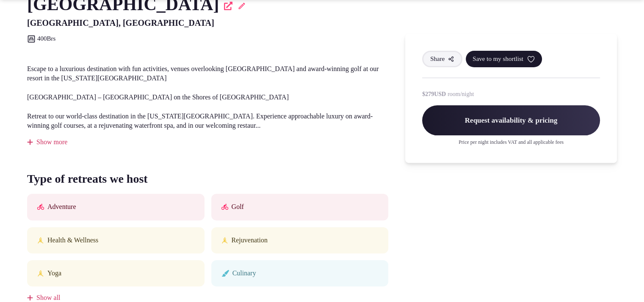  What do you see at coordinates (511, 142) in the screenshot?
I see `p: Price per night includes VAT and all applicable fees` at bounding box center [511, 142].